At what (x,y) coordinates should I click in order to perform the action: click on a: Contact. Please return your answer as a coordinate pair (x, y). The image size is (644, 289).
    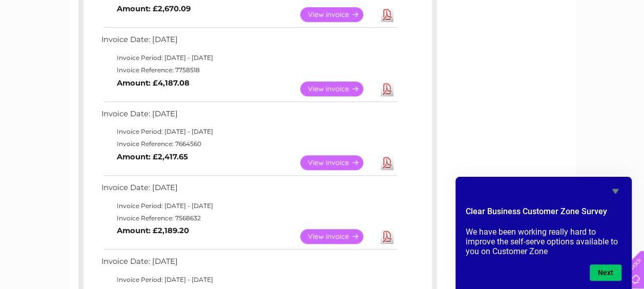
    Looking at the image, I should click on (588, 47).